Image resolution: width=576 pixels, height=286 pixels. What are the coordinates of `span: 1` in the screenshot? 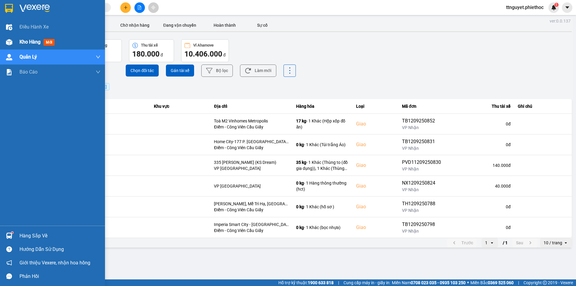 It's located at (556, 5).